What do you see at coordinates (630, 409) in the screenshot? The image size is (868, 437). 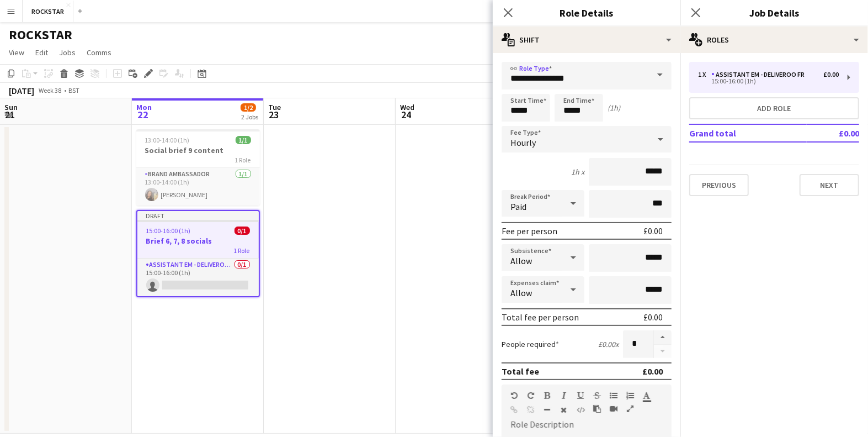 I see `button: Fullscreen` at bounding box center [630, 409].